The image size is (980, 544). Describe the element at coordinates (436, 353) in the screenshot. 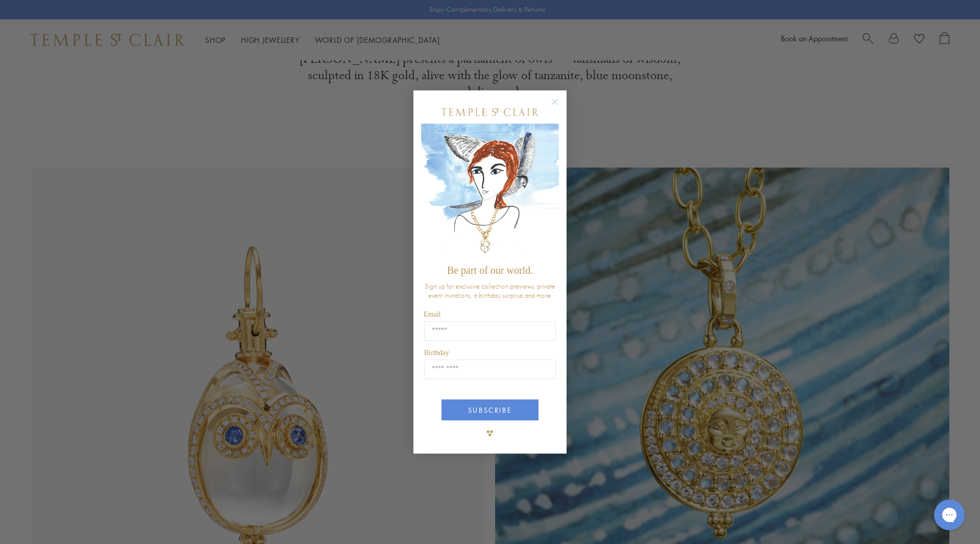

I see `span: Birthday` at that location.